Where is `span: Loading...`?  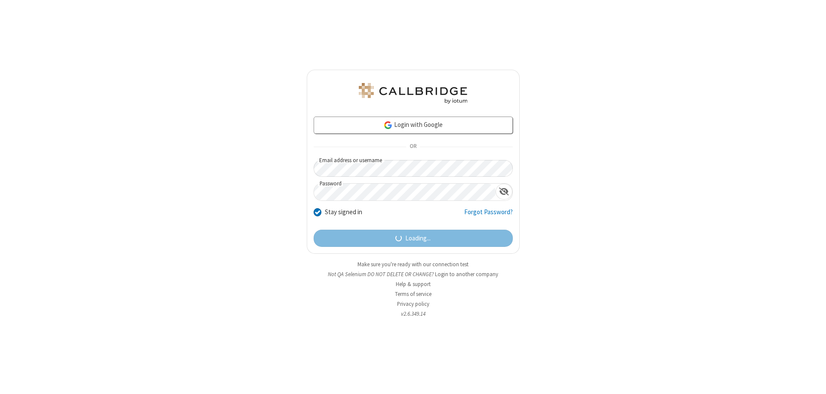 span: Loading... is located at coordinates (418, 238).